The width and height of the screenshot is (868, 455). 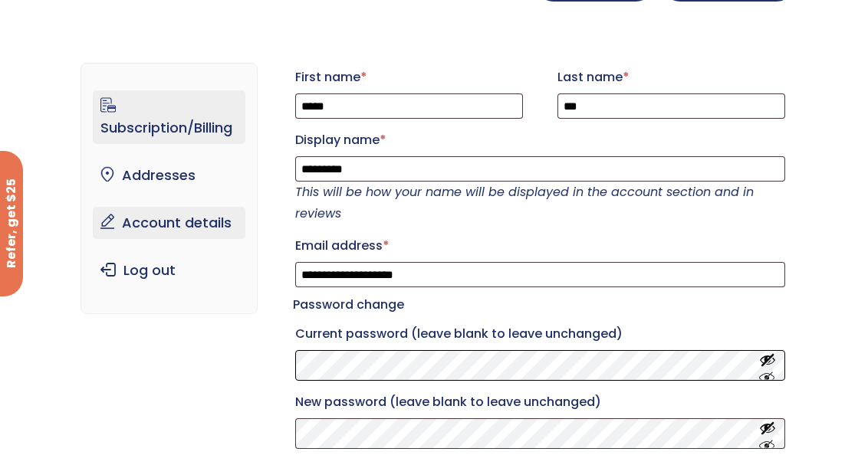 I want to click on a: Log out, so click(x=169, y=270).